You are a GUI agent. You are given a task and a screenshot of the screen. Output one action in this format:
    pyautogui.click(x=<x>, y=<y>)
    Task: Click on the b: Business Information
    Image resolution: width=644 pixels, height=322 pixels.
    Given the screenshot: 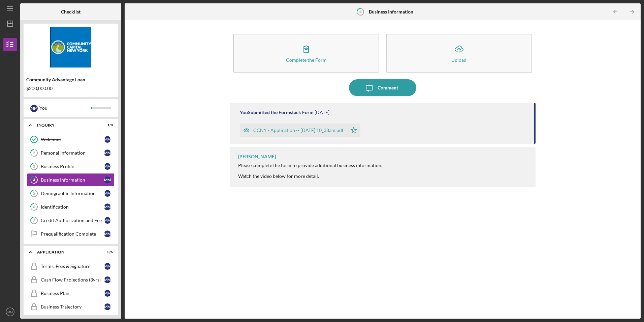 What is the action you would take?
    pyautogui.click(x=391, y=12)
    